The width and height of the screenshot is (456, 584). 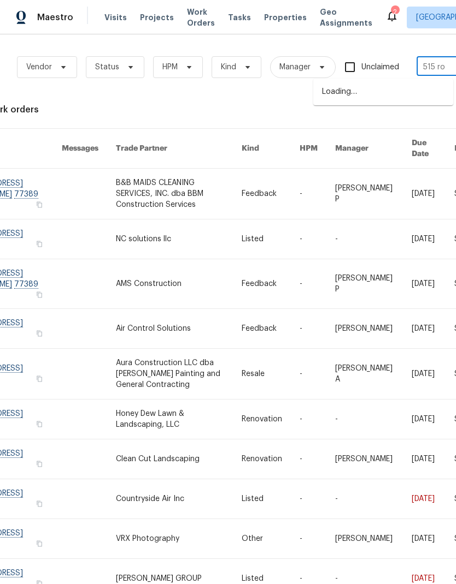 What do you see at coordinates (262, 374) in the screenshot?
I see `td: Resale` at bounding box center [262, 374].